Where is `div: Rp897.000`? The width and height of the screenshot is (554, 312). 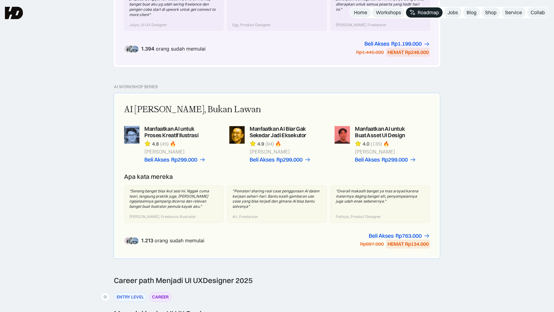
div: Rp897.000 is located at coordinates (372, 244).